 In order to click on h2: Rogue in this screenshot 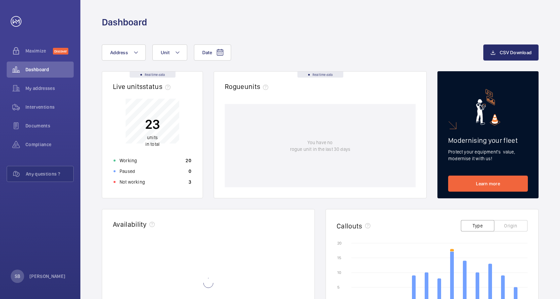, I will do `click(248, 86)`.